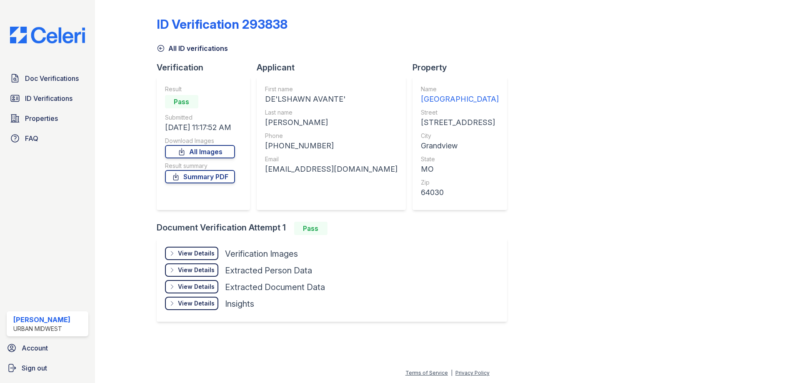 The height and width of the screenshot is (383, 800). What do you see at coordinates (35, 348) in the screenshot?
I see `span: Account` at bounding box center [35, 348].